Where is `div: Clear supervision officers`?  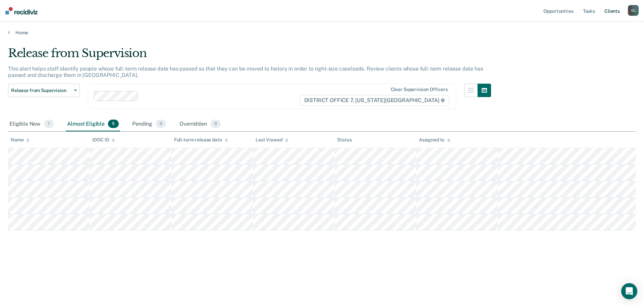 div: Clear supervision officers is located at coordinates (419, 89).